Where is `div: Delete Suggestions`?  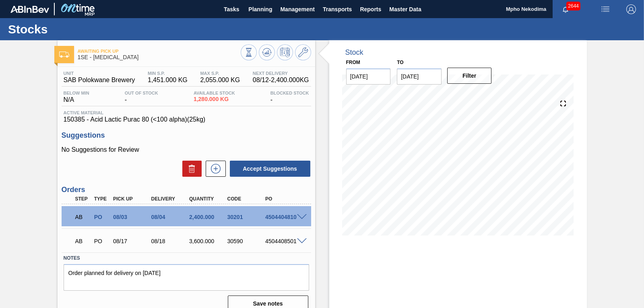
div: Delete Suggestions is located at coordinates (190, 169).